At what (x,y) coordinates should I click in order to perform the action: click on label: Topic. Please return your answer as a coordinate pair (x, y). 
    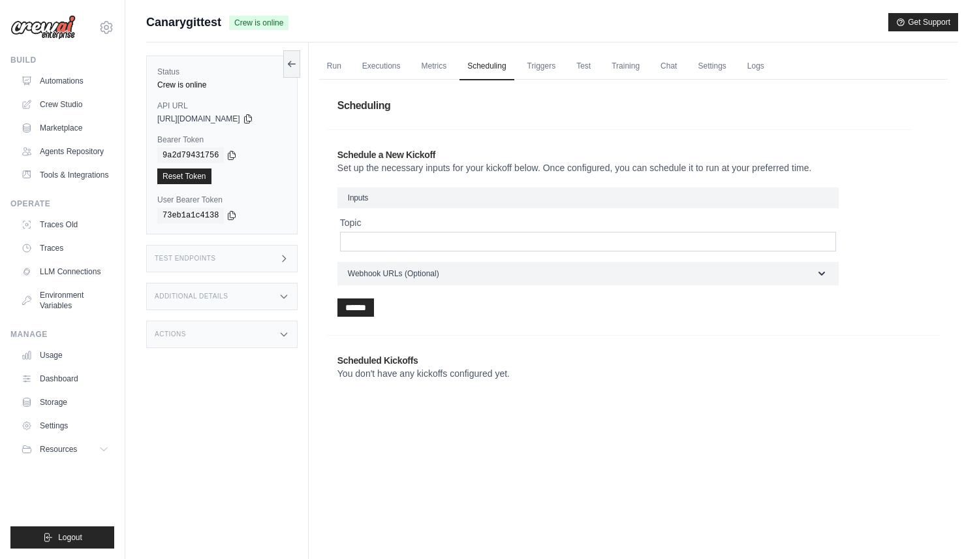
    Looking at the image, I should click on (588, 223).